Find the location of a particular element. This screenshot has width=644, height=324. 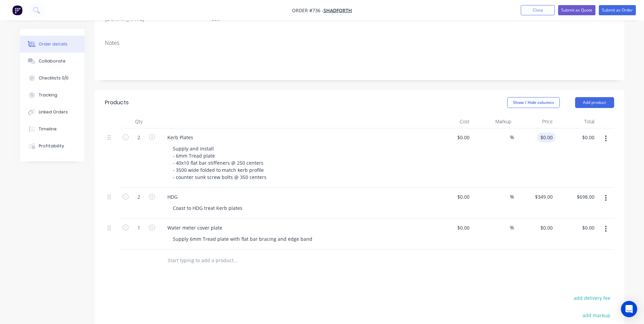

button: Close is located at coordinates (538, 10).